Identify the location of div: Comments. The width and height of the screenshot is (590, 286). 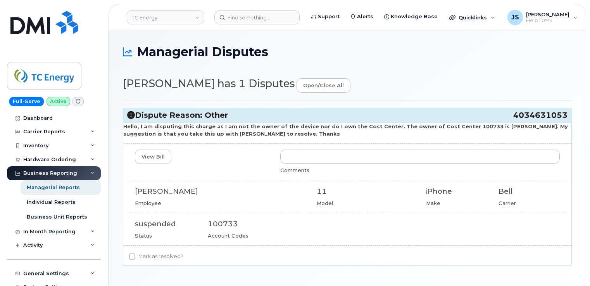
(420, 170).